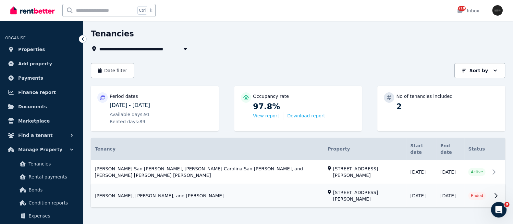 This screenshot has width=513, height=224. Describe the element at coordinates (50, 177) in the screenshot. I see `span: Rental payments` at that location.